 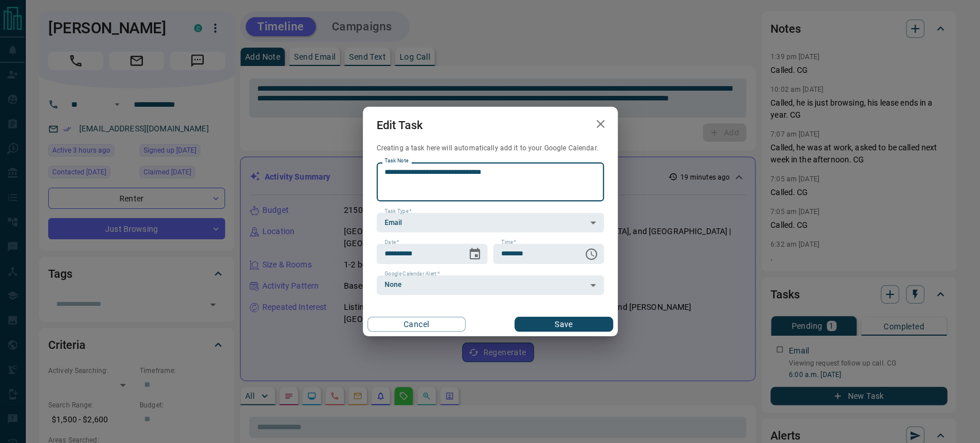 I want to click on div: Email, so click(x=490, y=223).